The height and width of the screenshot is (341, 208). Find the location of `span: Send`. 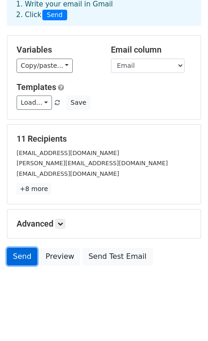

span: Send is located at coordinates (55, 15).